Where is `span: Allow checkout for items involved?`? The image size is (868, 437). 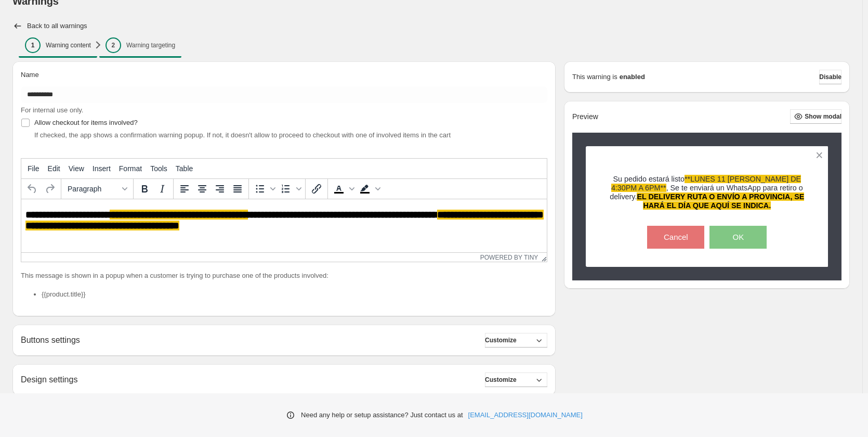
span: Allow checkout for items involved? is located at coordinates (86, 122).